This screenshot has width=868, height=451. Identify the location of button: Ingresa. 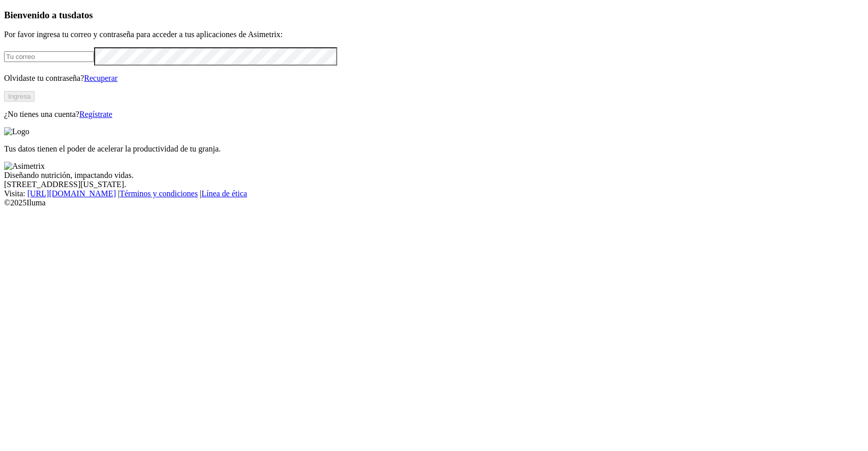
(19, 96).